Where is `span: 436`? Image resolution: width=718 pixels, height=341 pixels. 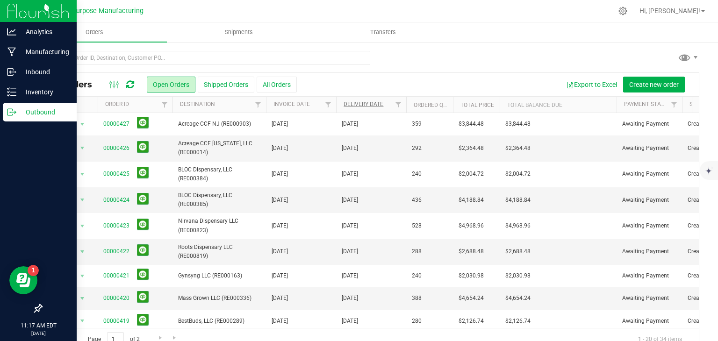
span: 436 is located at coordinates (417, 200).